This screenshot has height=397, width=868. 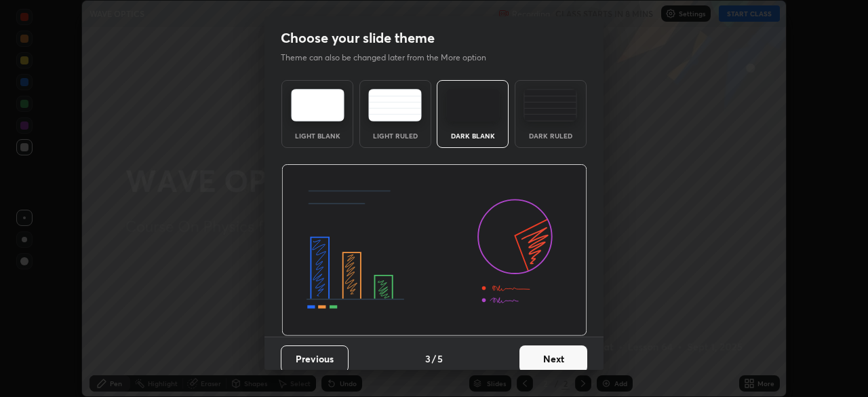 What do you see at coordinates (428, 358) in the screenshot?
I see `h4: 3` at bounding box center [428, 358].